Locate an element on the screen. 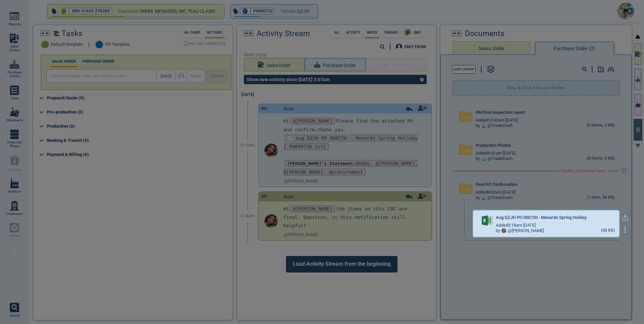 The height and width of the screenshot is (324, 644). span: Aug QZJH PO 000720 - Menards Spring Holiday is located at coordinates (541, 218).